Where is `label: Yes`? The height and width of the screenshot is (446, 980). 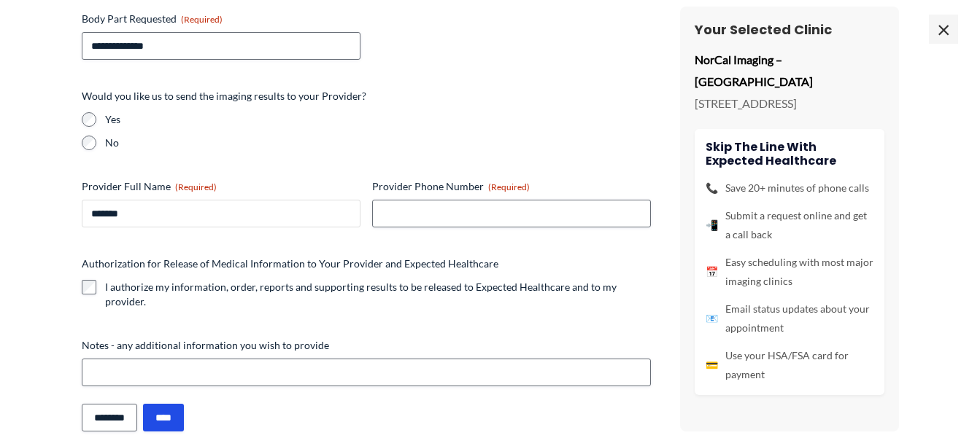
label: Yes is located at coordinates (378, 120).